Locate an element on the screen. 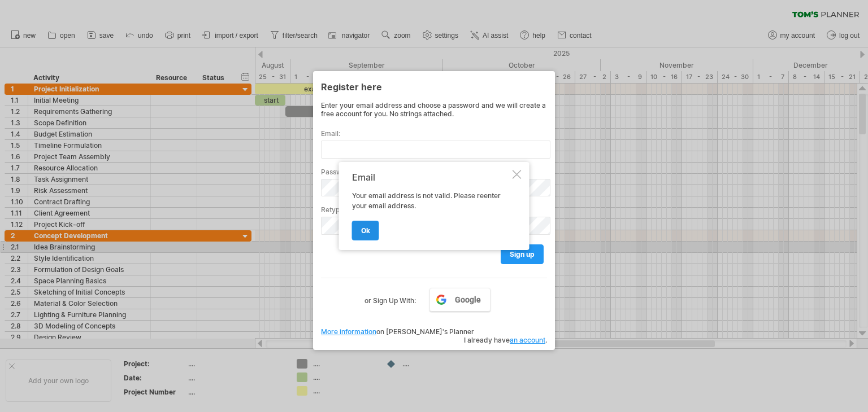 The width and height of the screenshot is (868, 412). label: Retype password: is located at coordinates (434, 209).